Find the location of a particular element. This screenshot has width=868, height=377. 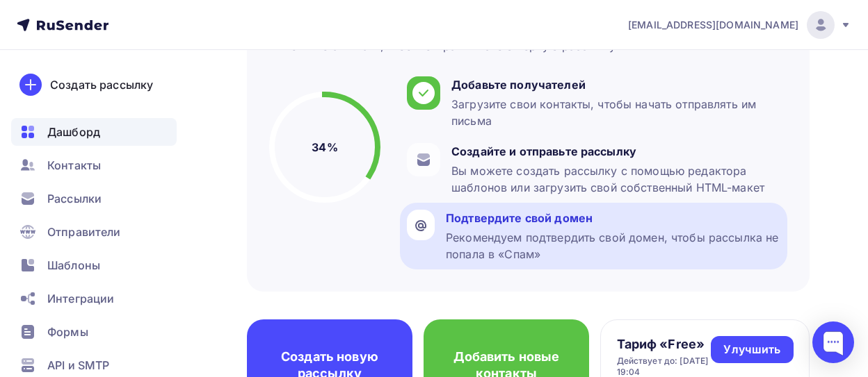

div: Улучшить is located at coordinates (752, 350).